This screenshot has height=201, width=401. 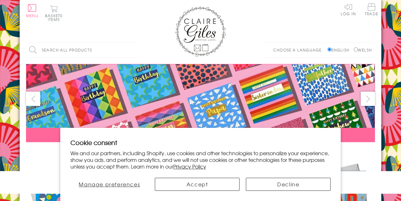 What do you see at coordinates (201, 142) in the screenshot?
I see `h2: Cookie consent` at bounding box center [201, 142].